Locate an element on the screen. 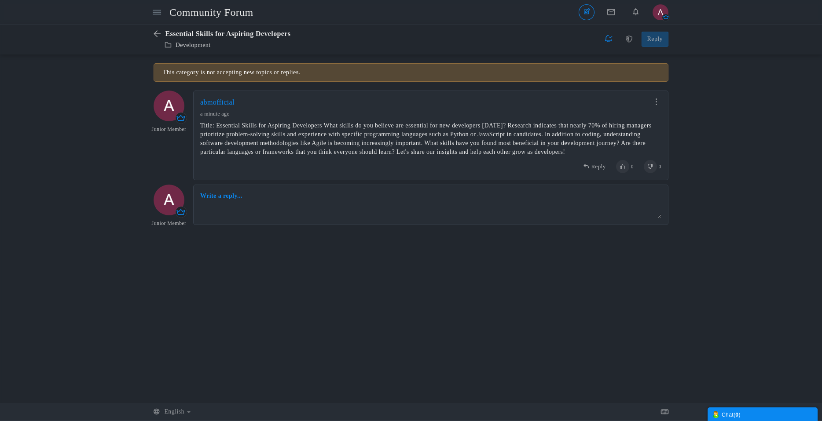 The height and width of the screenshot is (421, 822). a: Community Forum is located at coordinates (215, 12).